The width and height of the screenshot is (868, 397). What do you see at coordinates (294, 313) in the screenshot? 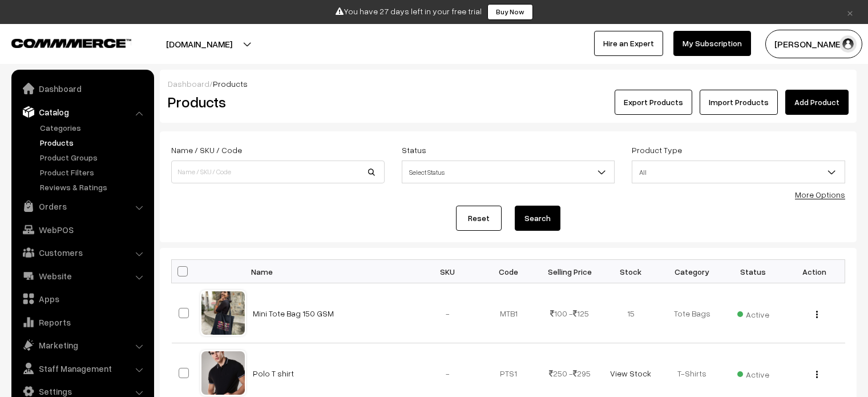
I see `a: Mini Tote Bag 150 GSM` at bounding box center [294, 313].